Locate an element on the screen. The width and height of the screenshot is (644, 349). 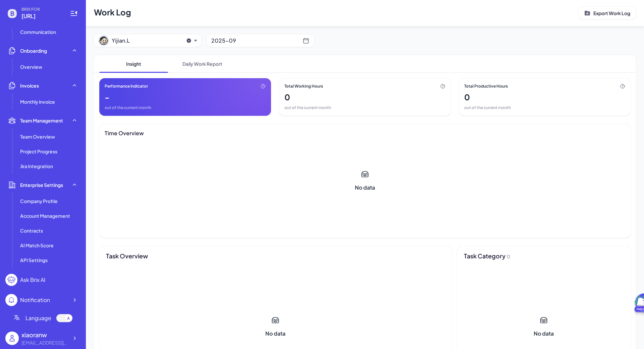
span: Account Management is located at coordinates (45, 216).